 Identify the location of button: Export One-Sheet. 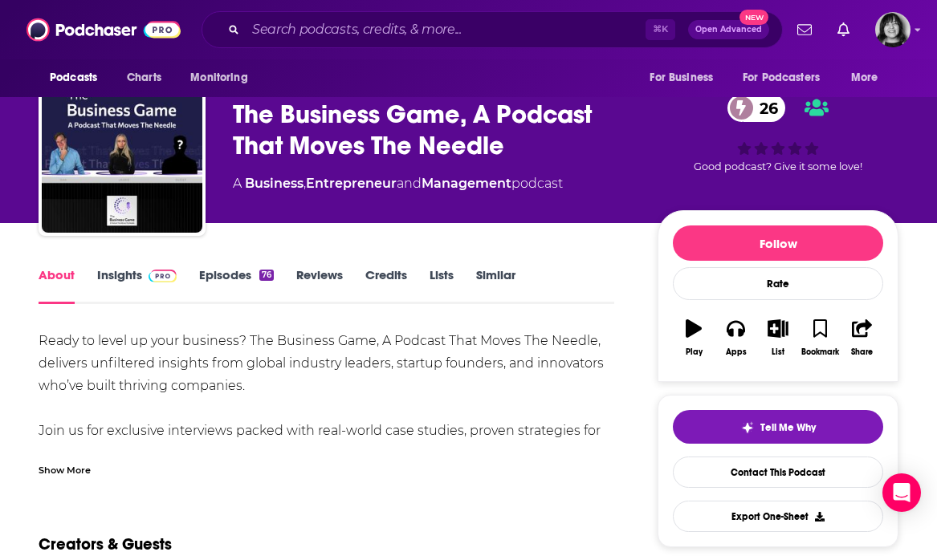
(778, 516).